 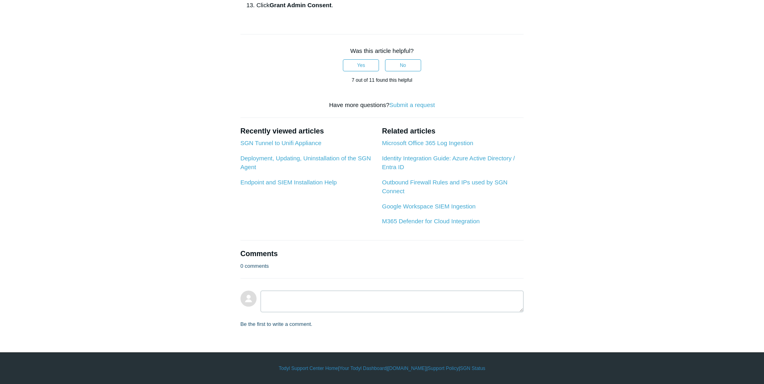 What do you see at coordinates (308, 369) in the screenshot?
I see `a: Todyl Support Center Home` at bounding box center [308, 369].